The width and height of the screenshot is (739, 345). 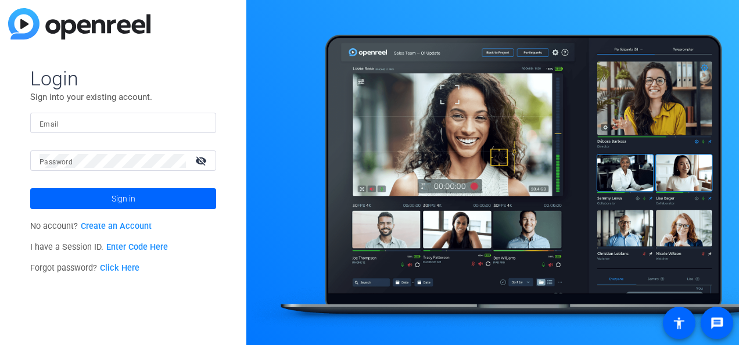 I want to click on img: blue-gradient.svg, so click(x=79, y=24).